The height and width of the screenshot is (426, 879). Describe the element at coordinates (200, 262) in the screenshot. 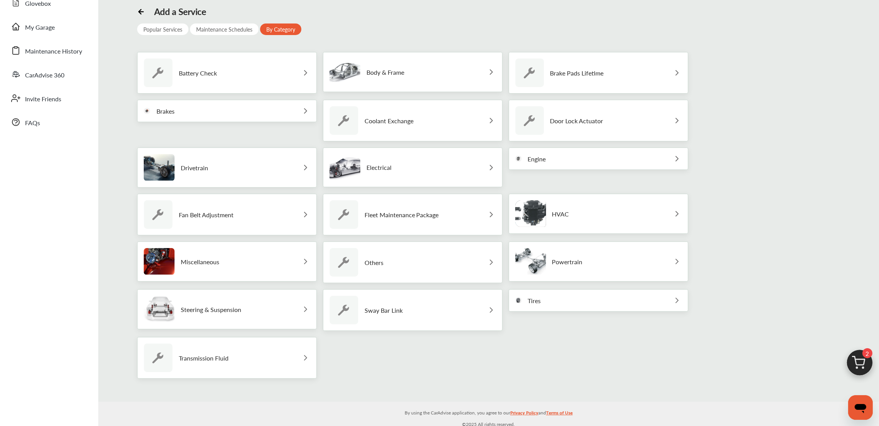

I see `p: Miscellaneous` at that location.